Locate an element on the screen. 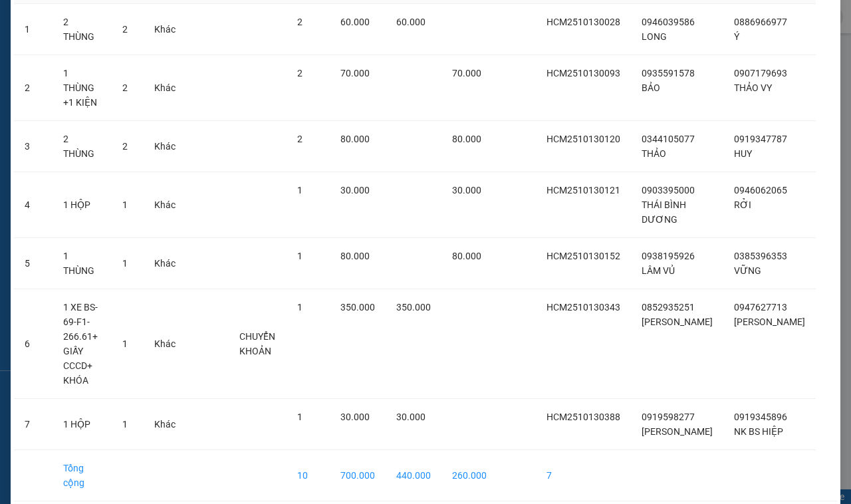 Image resolution: width=851 pixels, height=504 pixels. span: 0946039586 is located at coordinates (668, 22).